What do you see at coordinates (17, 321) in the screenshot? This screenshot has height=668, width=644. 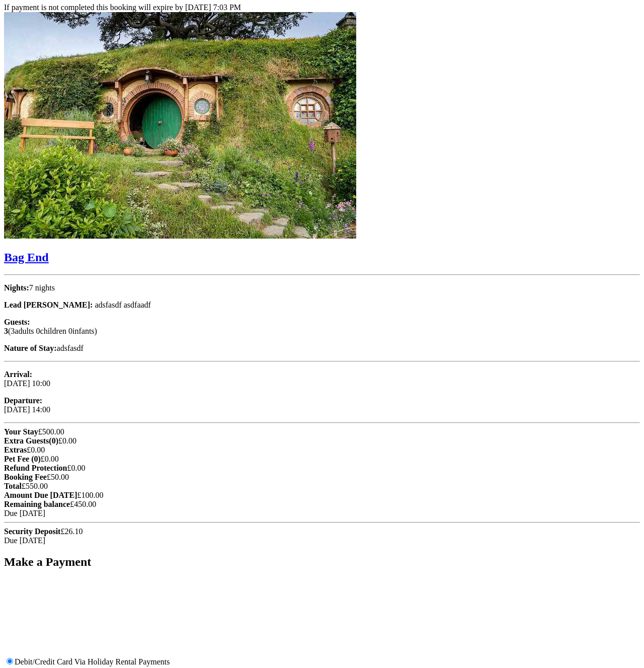 I see `strong: Guests:` at bounding box center [17, 321].